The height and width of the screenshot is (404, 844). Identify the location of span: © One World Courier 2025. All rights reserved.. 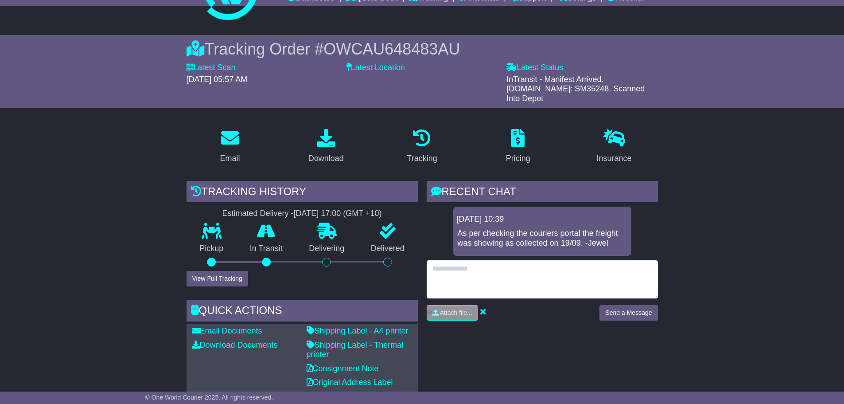
(209, 397).